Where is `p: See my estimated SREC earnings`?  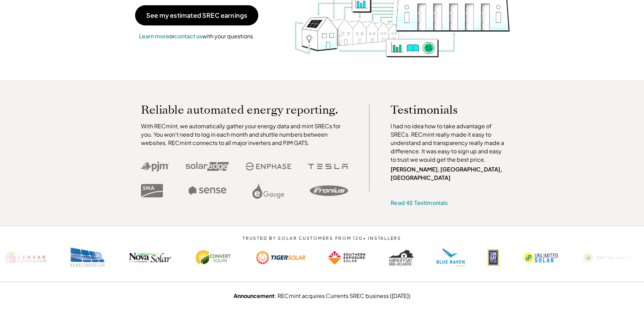
p: See my estimated SREC earnings is located at coordinates (196, 15).